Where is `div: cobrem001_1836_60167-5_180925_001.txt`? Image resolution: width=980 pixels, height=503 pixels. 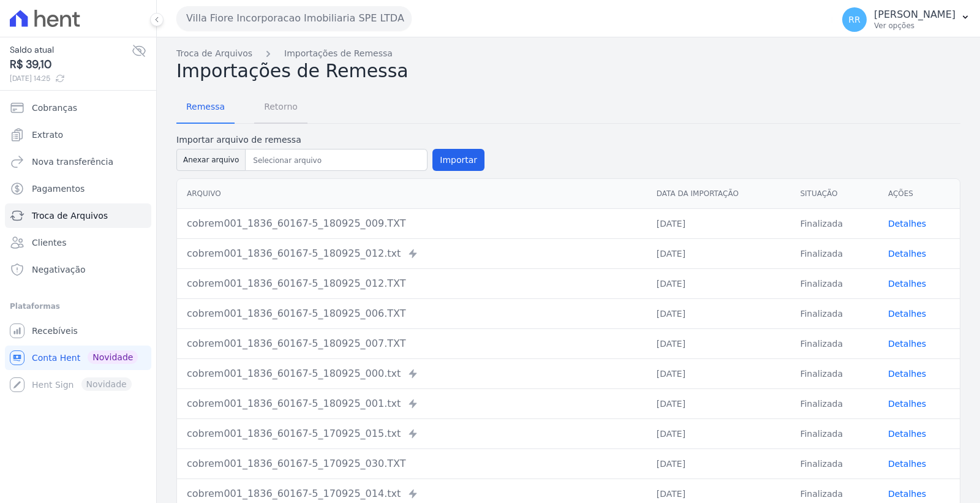 div: cobrem001_1836_60167-5_180925_001.txt is located at coordinates (412, 404).